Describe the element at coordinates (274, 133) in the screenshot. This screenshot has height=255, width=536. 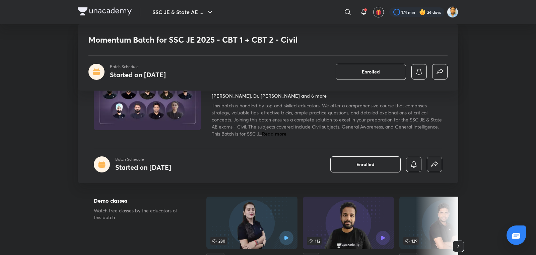
I see `span: Read more` at that location.